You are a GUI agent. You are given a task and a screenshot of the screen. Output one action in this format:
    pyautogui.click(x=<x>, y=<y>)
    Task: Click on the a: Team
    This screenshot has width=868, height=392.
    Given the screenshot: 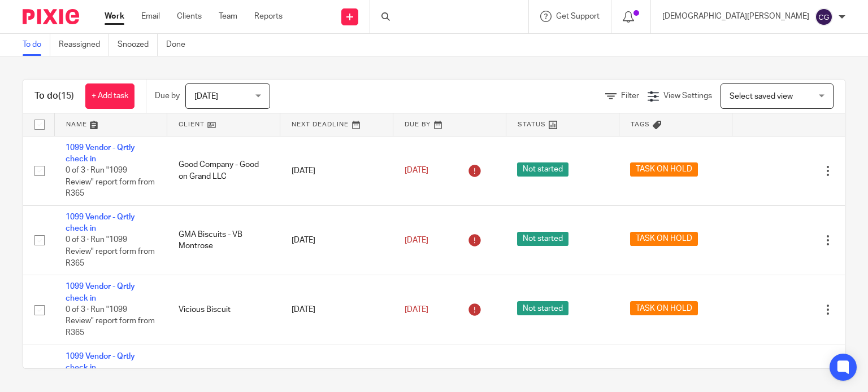 What is the action you would take?
    pyautogui.click(x=227, y=16)
    